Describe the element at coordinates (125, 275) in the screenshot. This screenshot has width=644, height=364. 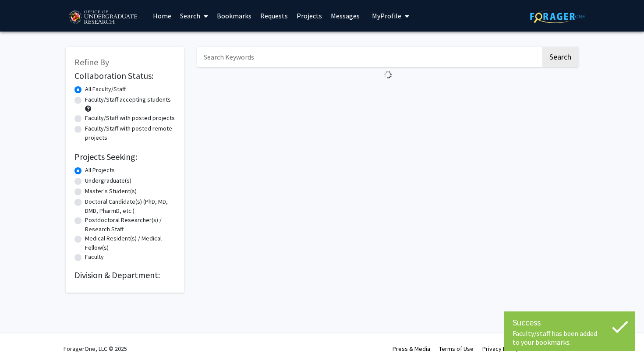
I see `h2: Division & Department:` at that location.